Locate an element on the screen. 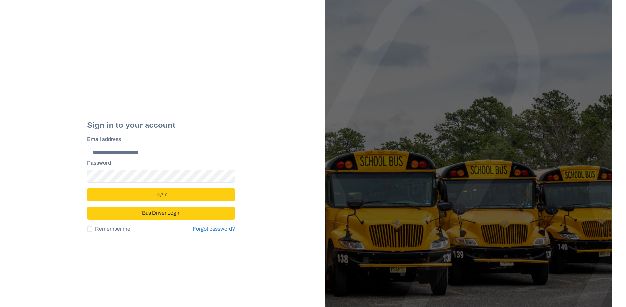 The image size is (626, 307). a: Bus Driver Login is located at coordinates (161, 210).